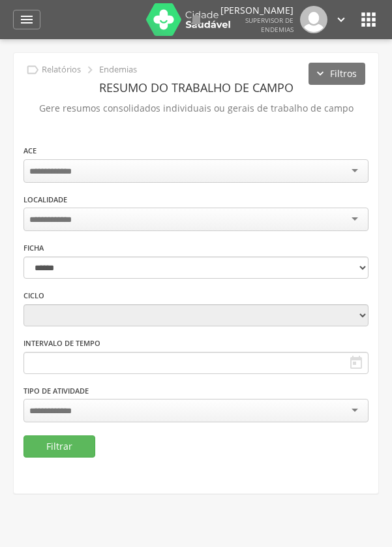 The height and width of the screenshot is (547, 392). Describe the element at coordinates (269, 25) in the screenshot. I see `span: Supervisor de Endemias` at that location.